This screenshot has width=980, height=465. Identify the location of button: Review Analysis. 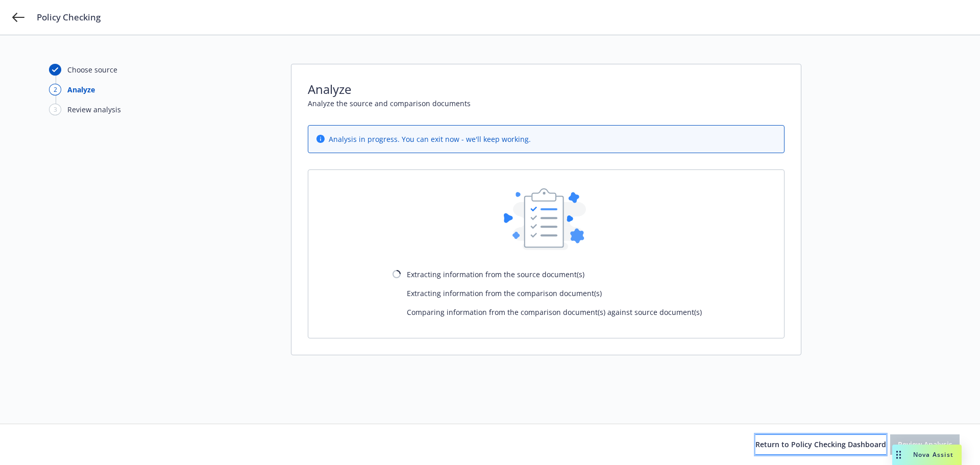
(925, 444).